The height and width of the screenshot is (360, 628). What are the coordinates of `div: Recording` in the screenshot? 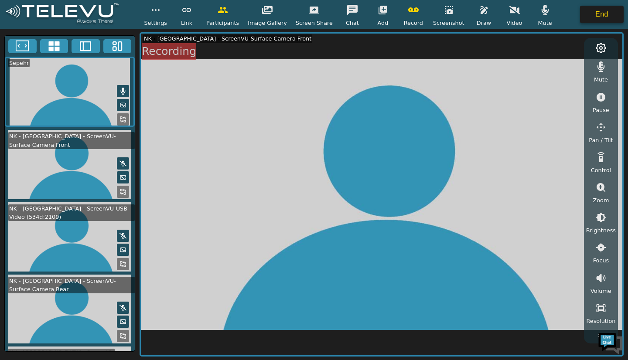 It's located at (169, 51).